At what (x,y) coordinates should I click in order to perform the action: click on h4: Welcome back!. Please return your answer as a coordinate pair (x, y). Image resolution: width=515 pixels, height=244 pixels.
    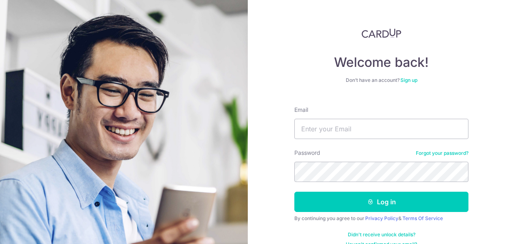
    Looking at the image, I should click on (382, 62).